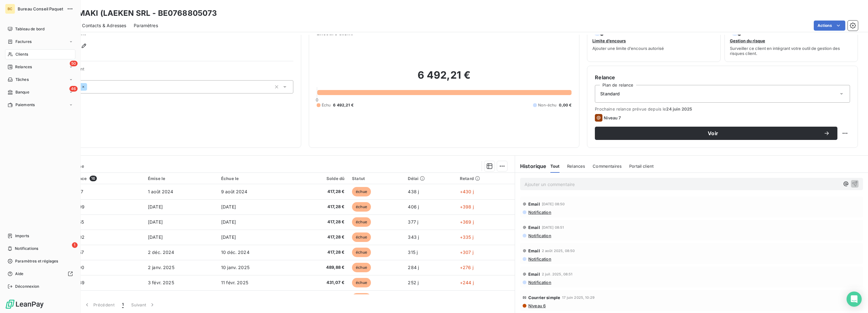  Describe the element at coordinates (713, 133) in the screenshot. I see `span: Voir` at that location.